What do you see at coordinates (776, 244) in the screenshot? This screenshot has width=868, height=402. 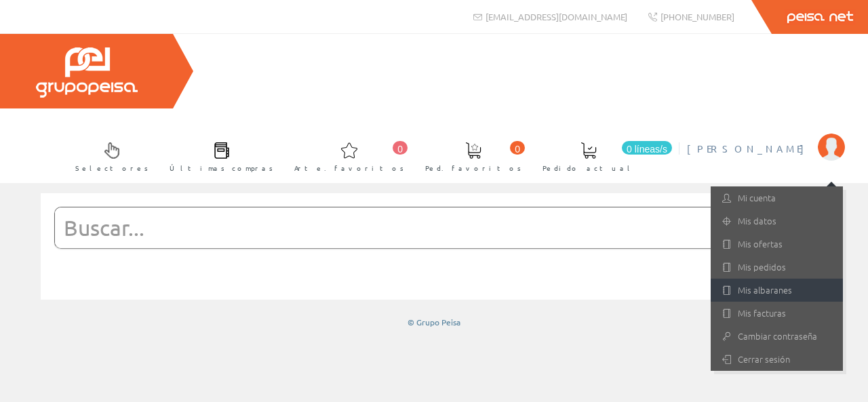 I see `a: Mis ofertas` at bounding box center [776, 244].